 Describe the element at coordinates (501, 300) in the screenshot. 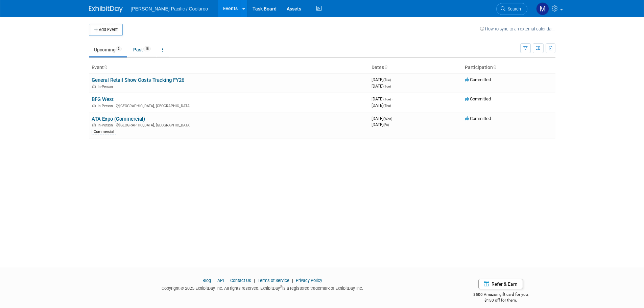

I see `div: $150 off for them.` at that location.